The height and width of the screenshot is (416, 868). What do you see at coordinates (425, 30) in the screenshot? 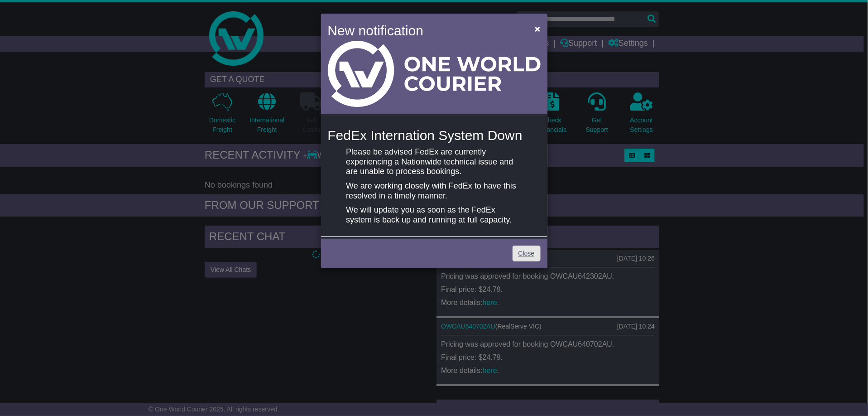
I see `h4: New notification` at bounding box center [425, 30].